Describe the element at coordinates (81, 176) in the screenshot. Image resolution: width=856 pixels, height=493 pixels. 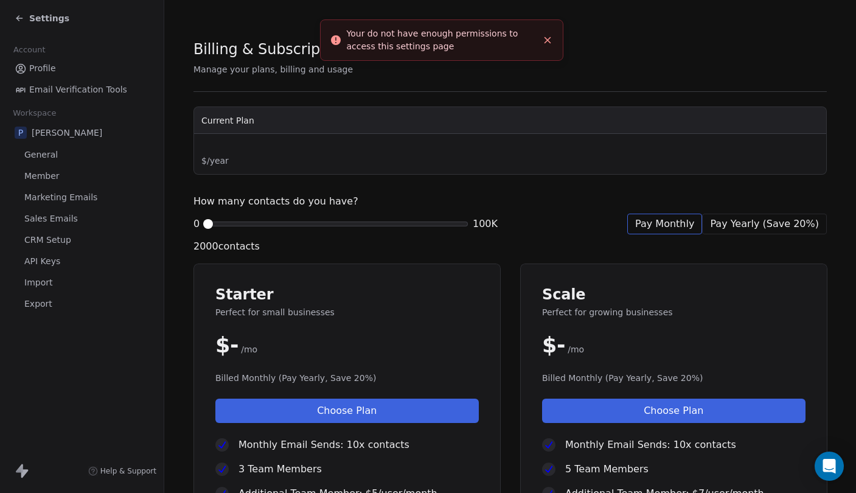
I see `a: Member` at that location.